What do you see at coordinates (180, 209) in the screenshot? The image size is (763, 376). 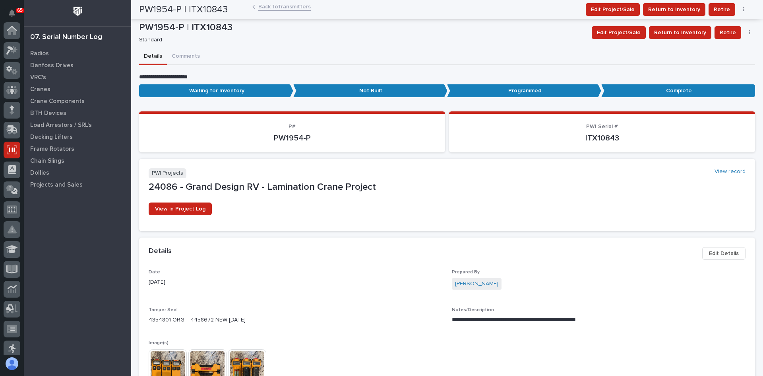 I see `a: View in Project Log` at bounding box center [180, 209].